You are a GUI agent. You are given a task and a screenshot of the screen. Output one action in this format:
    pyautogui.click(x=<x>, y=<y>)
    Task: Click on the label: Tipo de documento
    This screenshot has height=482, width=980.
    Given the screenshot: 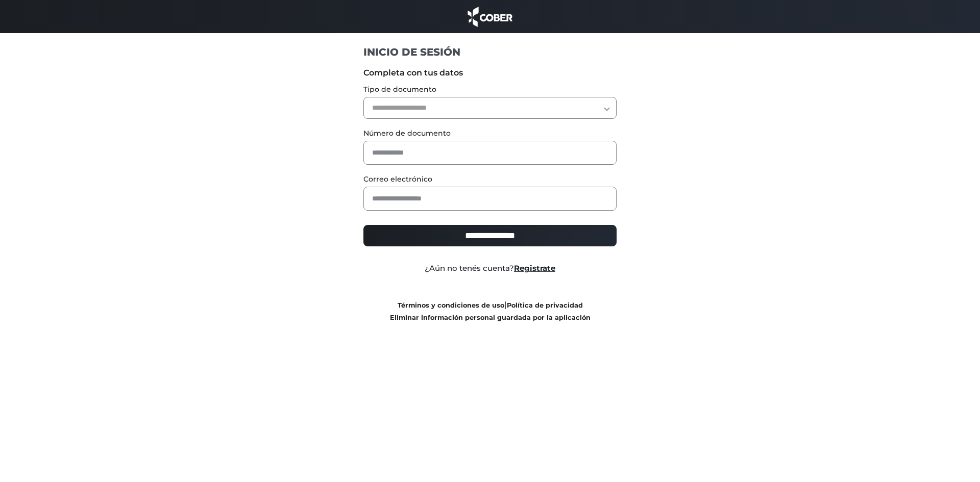 What is the action you would take?
    pyautogui.click(x=490, y=89)
    